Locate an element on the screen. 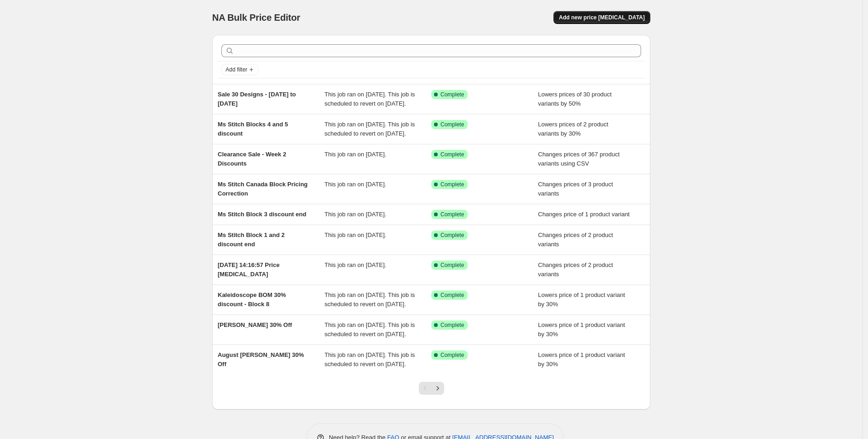  button: Add filter is located at coordinates (240, 70).